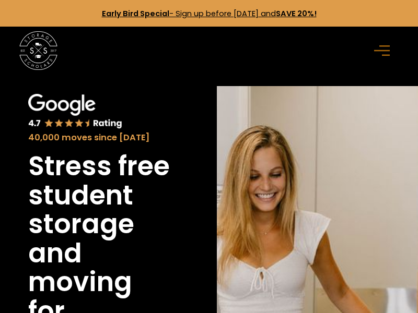 The width and height of the screenshot is (418, 313). What do you see at coordinates (296, 14) in the screenshot?
I see `strong: SAVE 20%!` at bounding box center [296, 14].